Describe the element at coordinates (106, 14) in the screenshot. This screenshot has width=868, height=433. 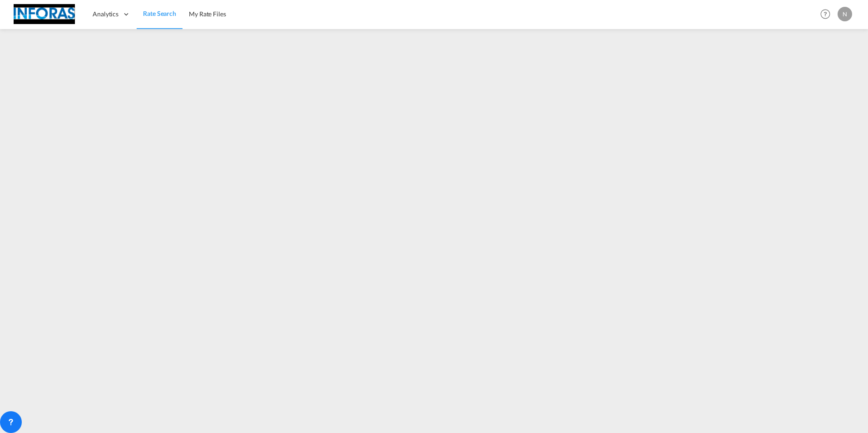
I see `span: Analytics` at that location.